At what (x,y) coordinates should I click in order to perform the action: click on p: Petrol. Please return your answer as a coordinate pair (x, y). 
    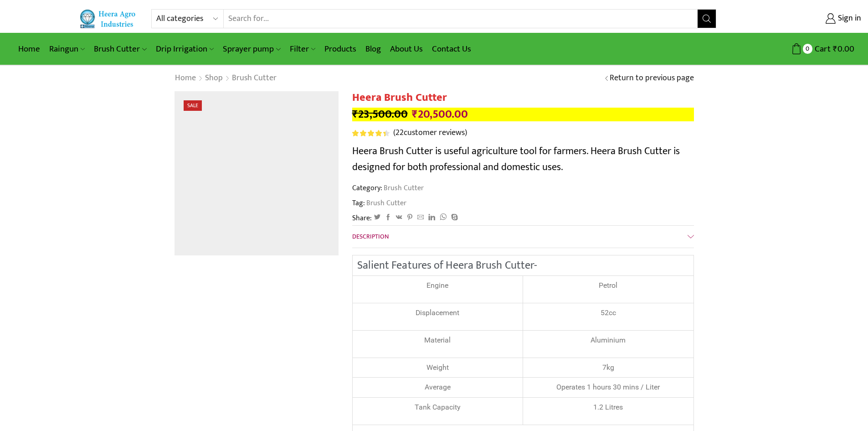
    Looking at the image, I should click on (609, 285).